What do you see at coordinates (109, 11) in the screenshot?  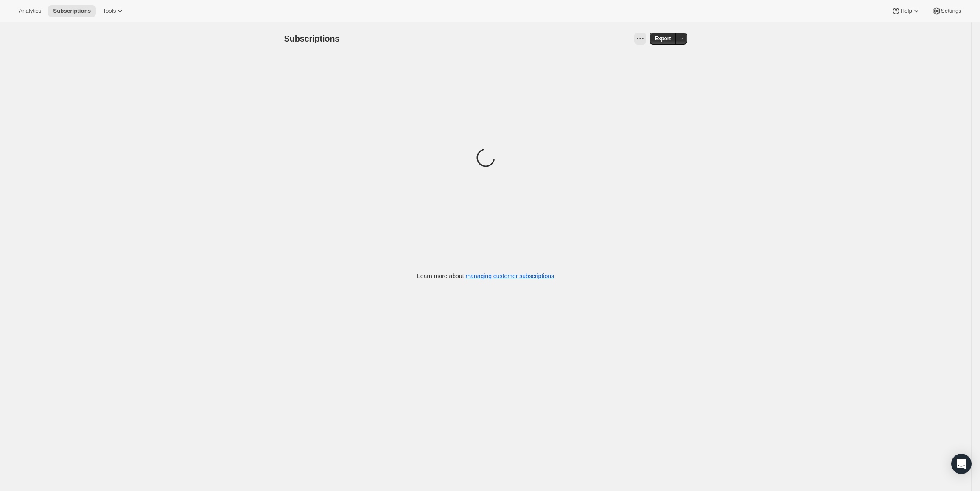 I see `span: Tools` at bounding box center [109, 11].